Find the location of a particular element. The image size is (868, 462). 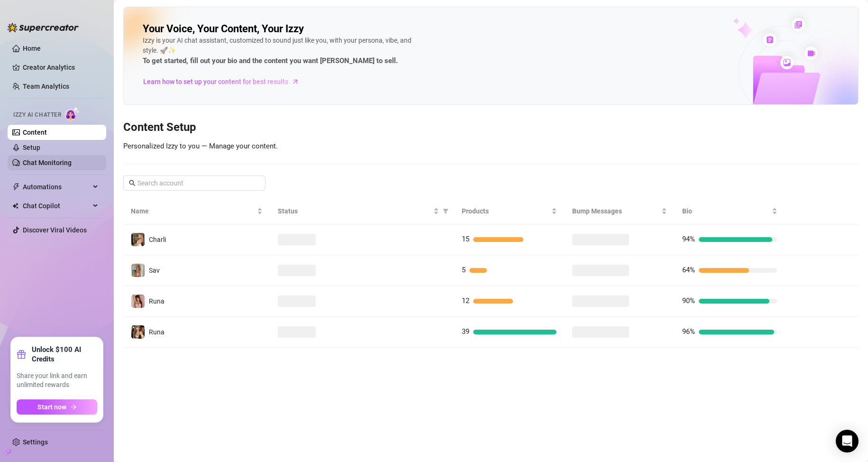

span: thunderbolt is located at coordinates (16, 187).